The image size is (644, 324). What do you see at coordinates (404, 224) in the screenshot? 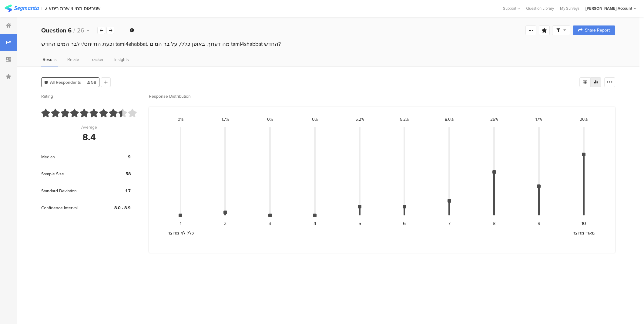
I see `div: 6` at bounding box center [404, 224].